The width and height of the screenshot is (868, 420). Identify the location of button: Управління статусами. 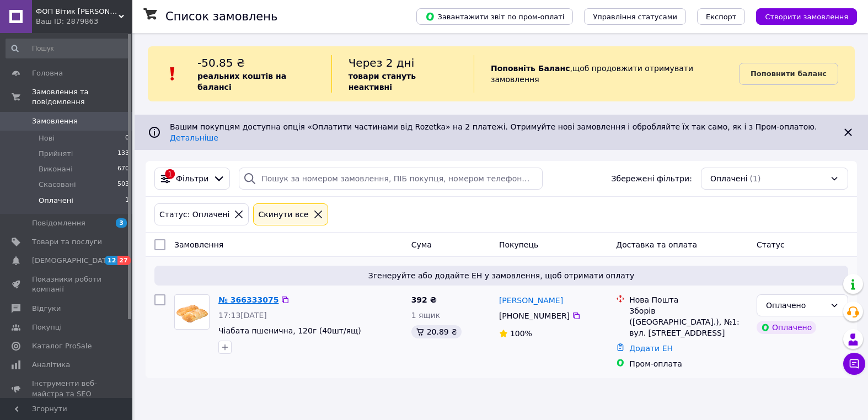
(634, 17).